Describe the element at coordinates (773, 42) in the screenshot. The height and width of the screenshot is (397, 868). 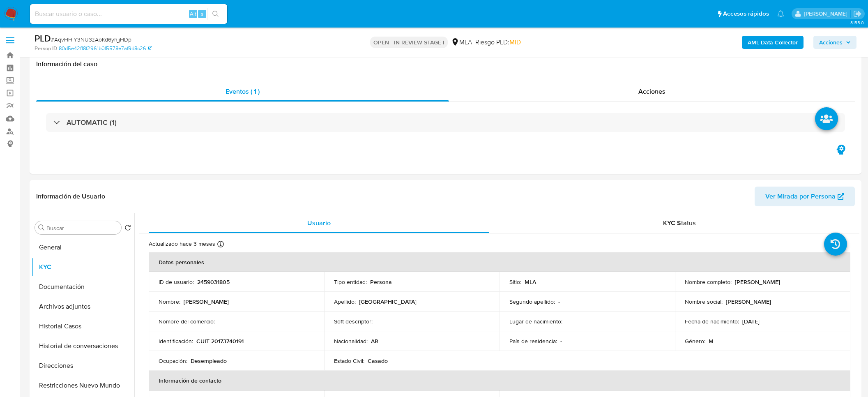
I see `button: AML Data Collector` at that location.